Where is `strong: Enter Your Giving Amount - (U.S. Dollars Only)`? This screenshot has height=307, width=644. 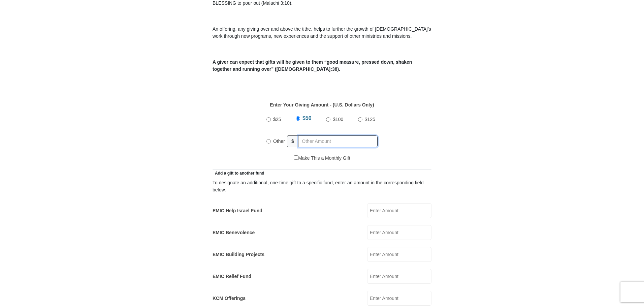 strong: Enter Your Giving Amount - (U.S. Dollars Only) is located at coordinates (322, 105).